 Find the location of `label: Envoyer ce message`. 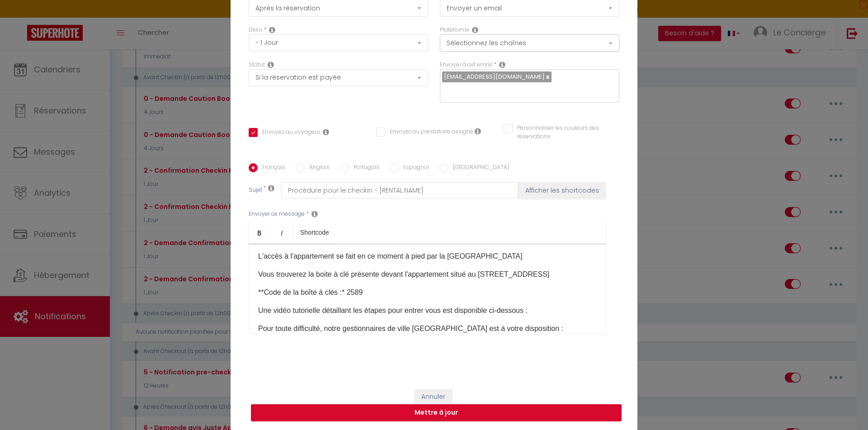

label: Envoyer ce message is located at coordinates (277, 214).